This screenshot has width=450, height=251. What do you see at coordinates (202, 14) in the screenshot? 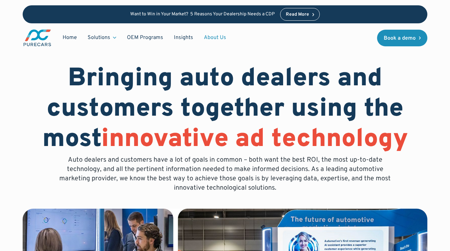
I see `p: Want to Win in Your Market? 5 Reasons Your Dealership Needs a CDP` at bounding box center [202, 14].